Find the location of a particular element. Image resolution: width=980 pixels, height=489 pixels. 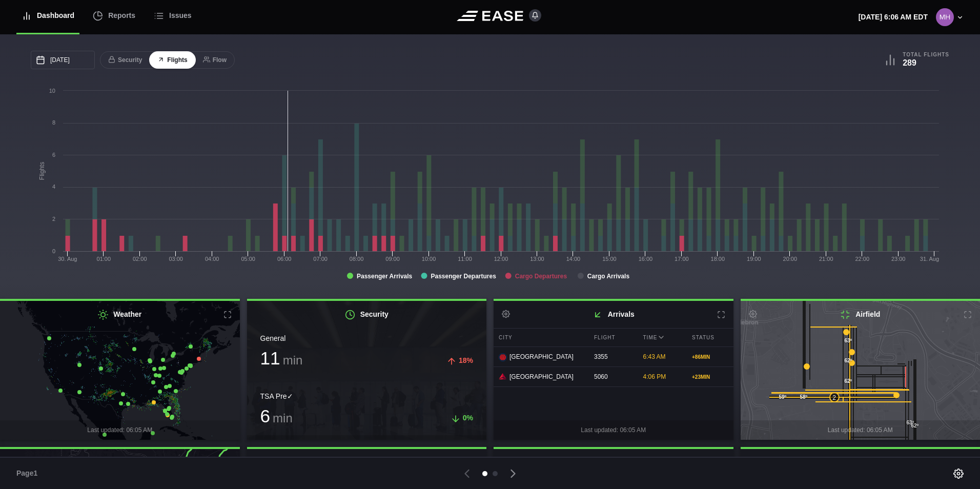

text: 04:00 is located at coordinates (212, 259).